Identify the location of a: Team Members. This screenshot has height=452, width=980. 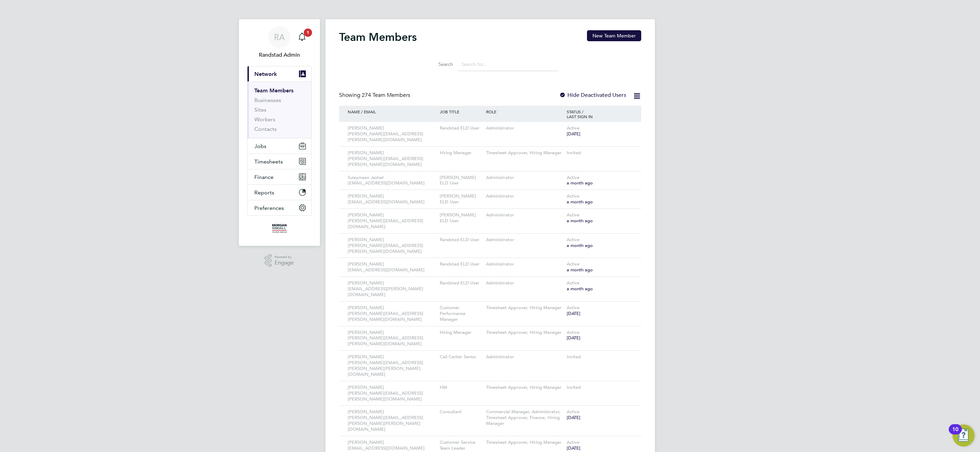
(274, 91).